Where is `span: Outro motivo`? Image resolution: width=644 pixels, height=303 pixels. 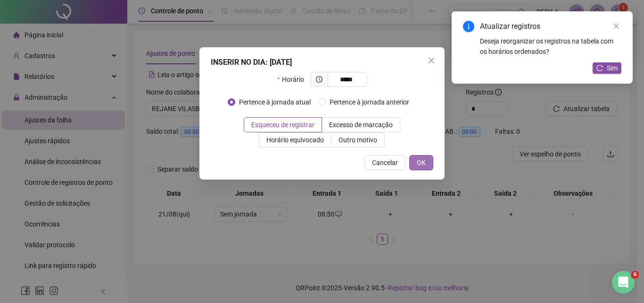 span: Outro motivo is located at coordinates (358, 140).